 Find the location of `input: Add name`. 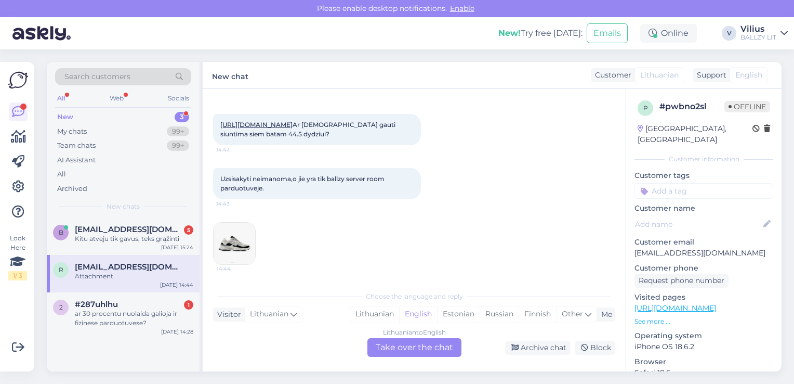

input: Add name is located at coordinates (698, 224).